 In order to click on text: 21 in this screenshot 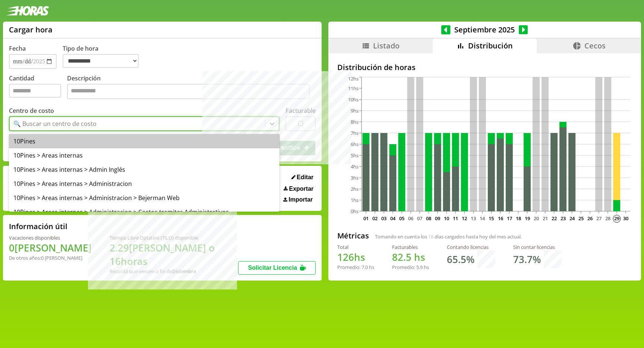, I will do `click(545, 219)`.